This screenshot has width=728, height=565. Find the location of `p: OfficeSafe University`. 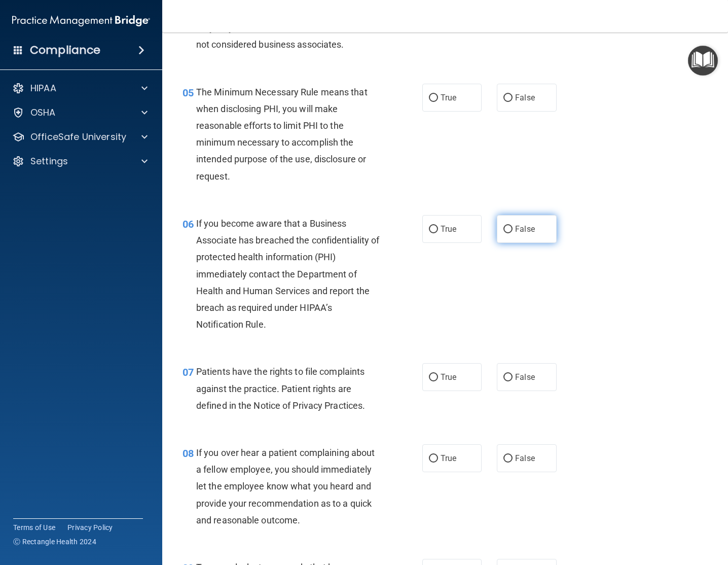

p: OfficeSafe University is located at coordinates (78, 137).